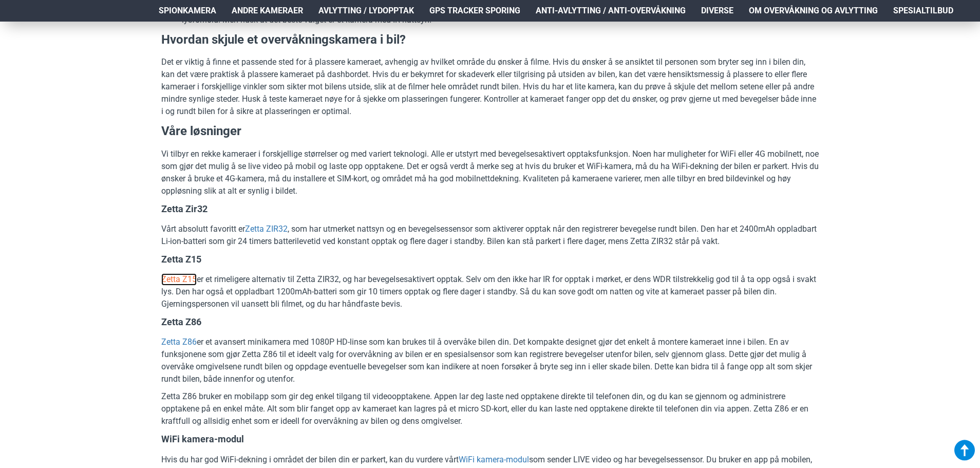 The width and height of the screenshot is (980, 468). I want to click on span: Anti-avlytting / Anti-overvåkning, so click(611, 11).